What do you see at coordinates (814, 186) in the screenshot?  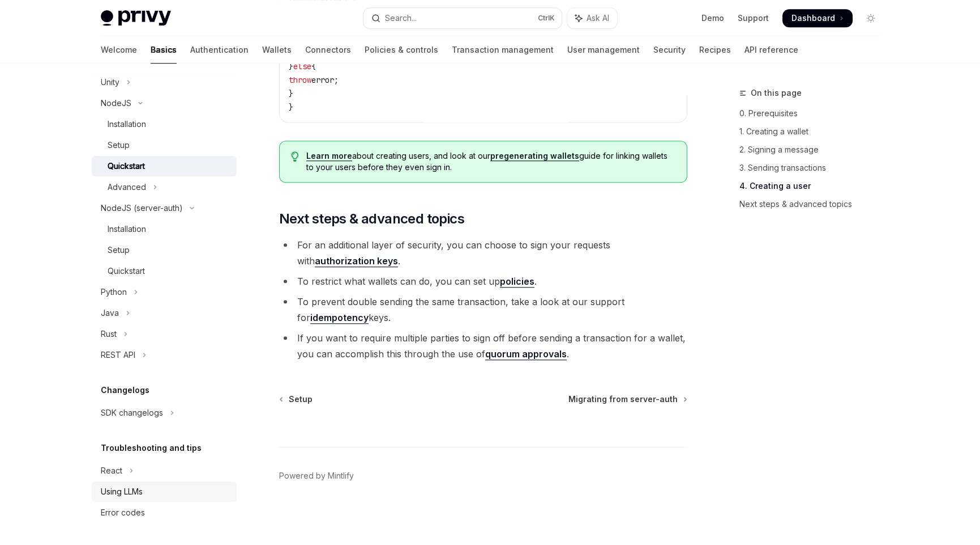 I see `a: 4. Creating a user` at bounding box center [814, 186].